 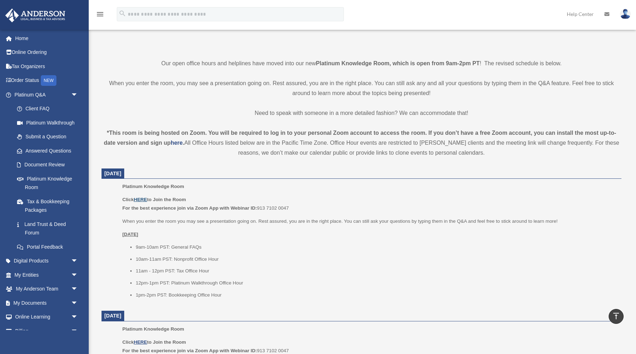 What do you see at coordinates (47, 95) in the screenshot?
I see `a: Platinum Q&Aarrow_drop_down` at bounding box center [47, 95].